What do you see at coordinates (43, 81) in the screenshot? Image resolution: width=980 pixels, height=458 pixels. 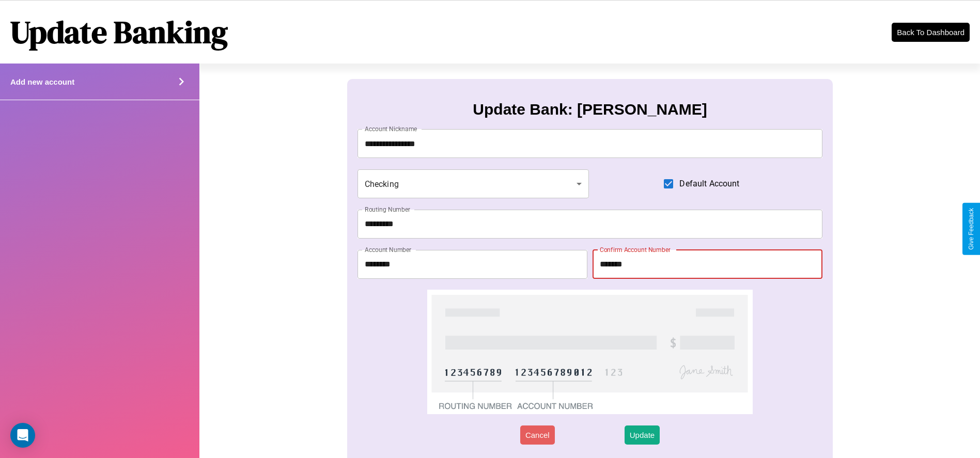 I see `h4: Add new account` at bounding box center [43, 81].